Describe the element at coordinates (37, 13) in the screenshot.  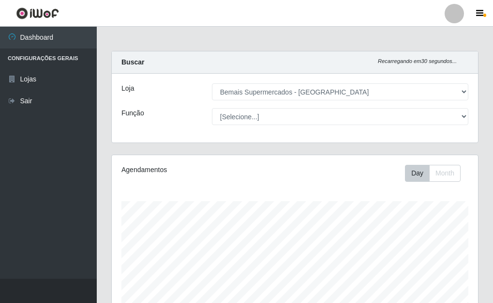
I see `img: CoreUI Logo` at that location.